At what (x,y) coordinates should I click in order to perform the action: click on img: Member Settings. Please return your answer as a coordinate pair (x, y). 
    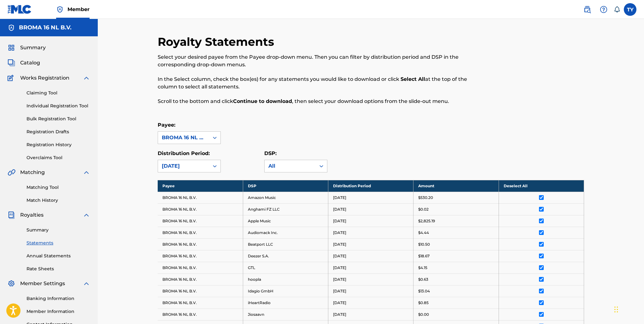
    Looking at the image, I should click on (11, 284).